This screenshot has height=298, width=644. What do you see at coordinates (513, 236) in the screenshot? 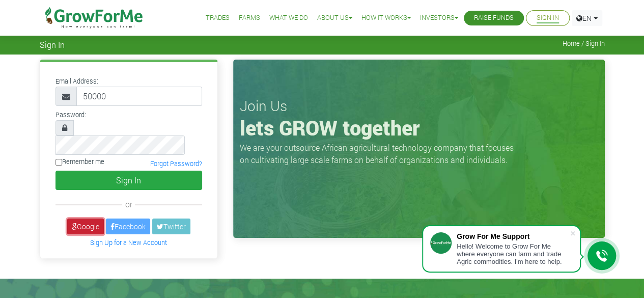
I see `div: Grow For Me Support` at bounding box center [513, 236].